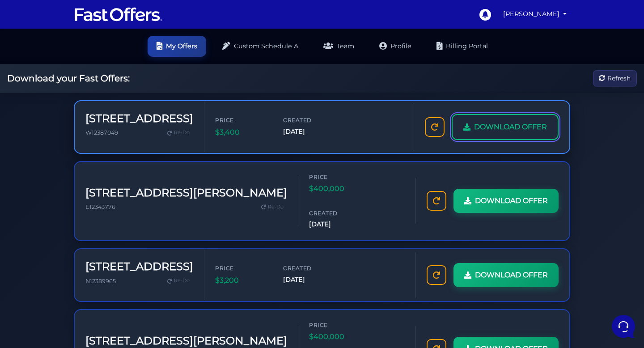 Image resolution: width=644 pixels, height=348 pixels. Describe the element at coordinates (89, 282) in the screenshot. I see `p: Messages` at that location.